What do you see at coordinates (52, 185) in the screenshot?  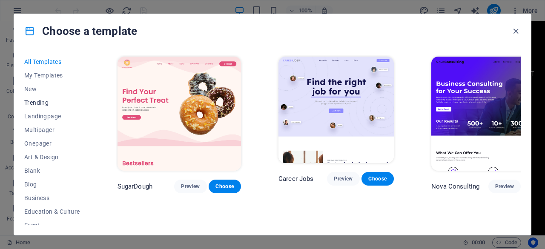 I see `span: Blog` at bounding box center [52, 185].